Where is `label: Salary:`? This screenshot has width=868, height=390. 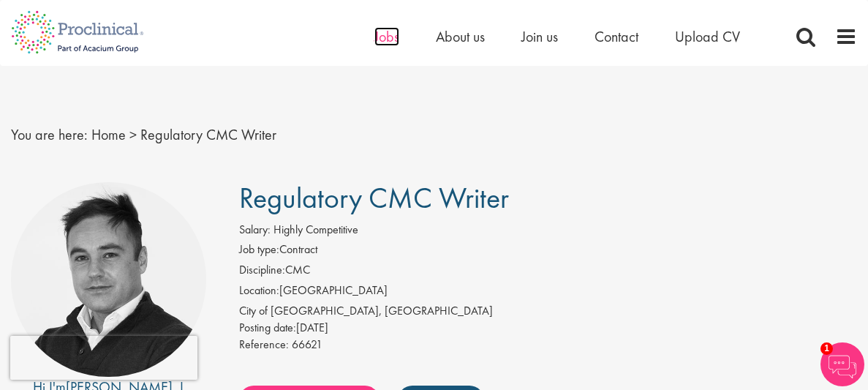
label: Salary: is located at coordinates (255, 230).